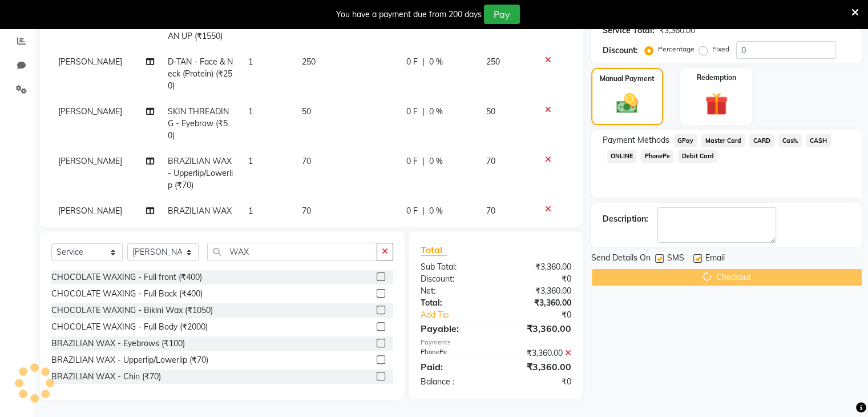 This screenshot has width=868, height=417. What do you see at coordinates (496, 342) in the screenshot?
I see `div: Payments` at bounding box center [496, 342].